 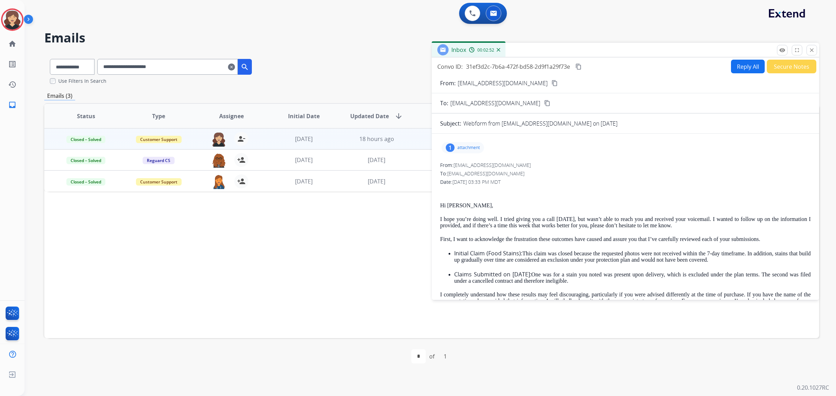 What do you see at coordinates (432, 38) in the screenshot?
I see `h2: Emails` at bounding box center [432, 38].